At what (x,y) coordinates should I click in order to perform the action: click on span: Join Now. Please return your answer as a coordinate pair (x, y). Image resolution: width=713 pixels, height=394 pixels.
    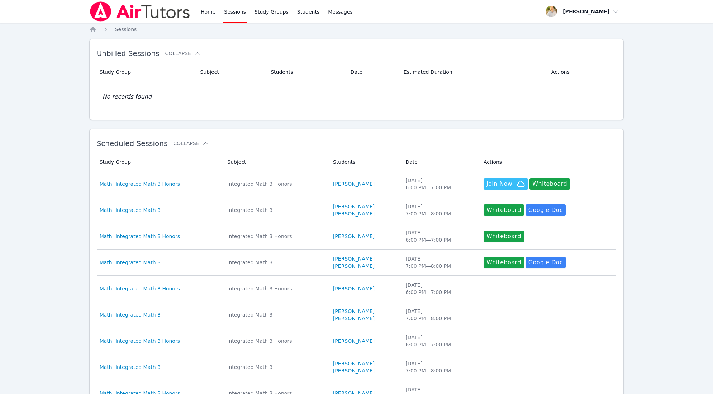
    Looking at the image, I should click on (500, 184).